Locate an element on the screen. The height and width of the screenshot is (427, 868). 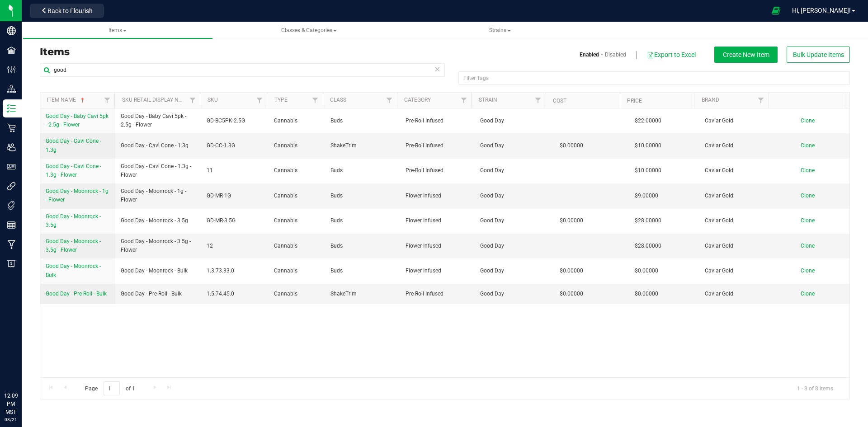
a: Type is located at coordinates (280, 100).